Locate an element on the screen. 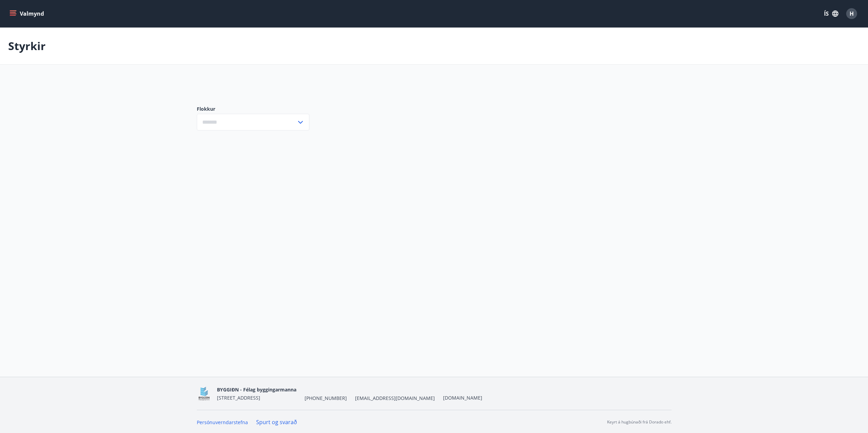 The height and width of the screenshot is (433, 868). button: ÍS is located at coordinates (831, 14).